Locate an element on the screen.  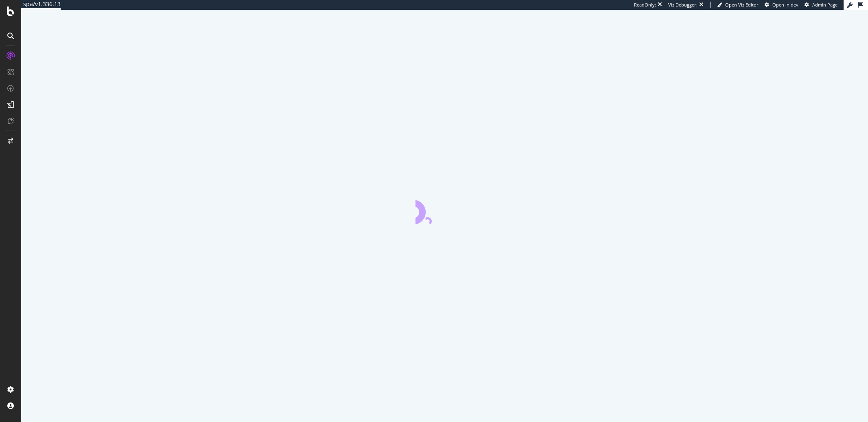
div: ReadOnly: is located at coordinates (645, 5).